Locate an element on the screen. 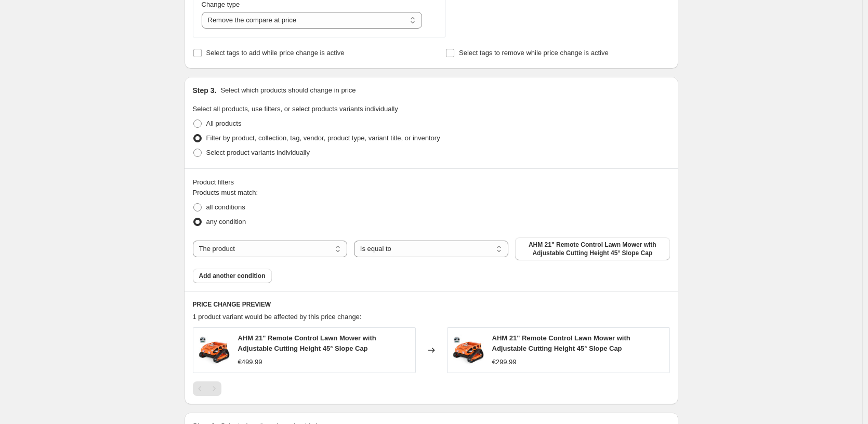 The image size is (868, 424). span: 1 product variant would be affected by this price change: is located at coordinates (277, 317).